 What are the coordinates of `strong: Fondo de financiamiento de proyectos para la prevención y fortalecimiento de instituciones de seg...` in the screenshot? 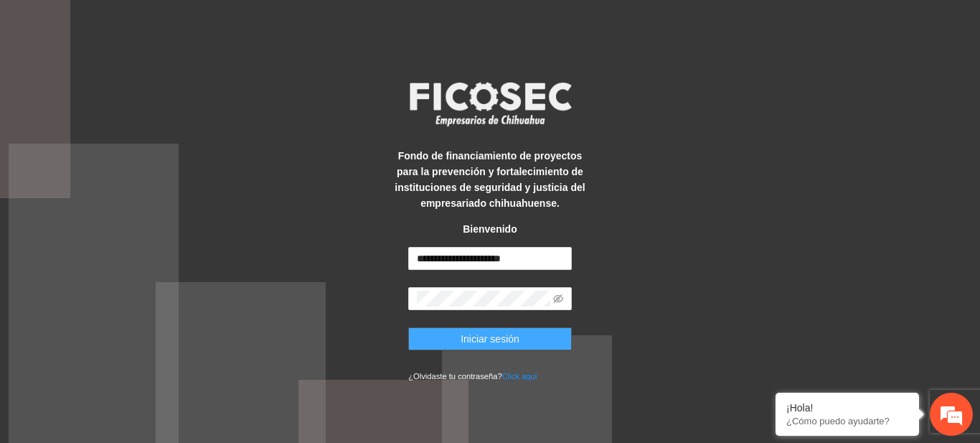 It's located at (490, 180).